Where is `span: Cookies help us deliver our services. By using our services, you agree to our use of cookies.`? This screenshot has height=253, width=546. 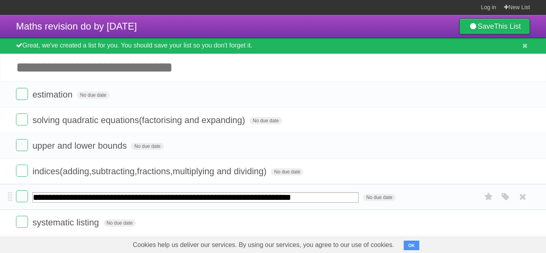 span: Cookies help us deliver our services. By using our services, you agree to our use of cookies. is located at coordinates (263, 245).